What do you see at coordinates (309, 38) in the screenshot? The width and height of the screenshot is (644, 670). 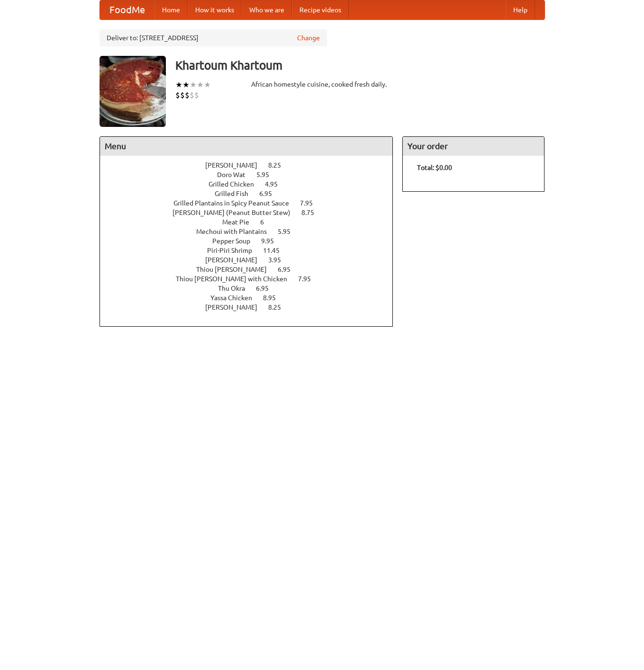 I see `a: Change` at bounding box center [309, 38].